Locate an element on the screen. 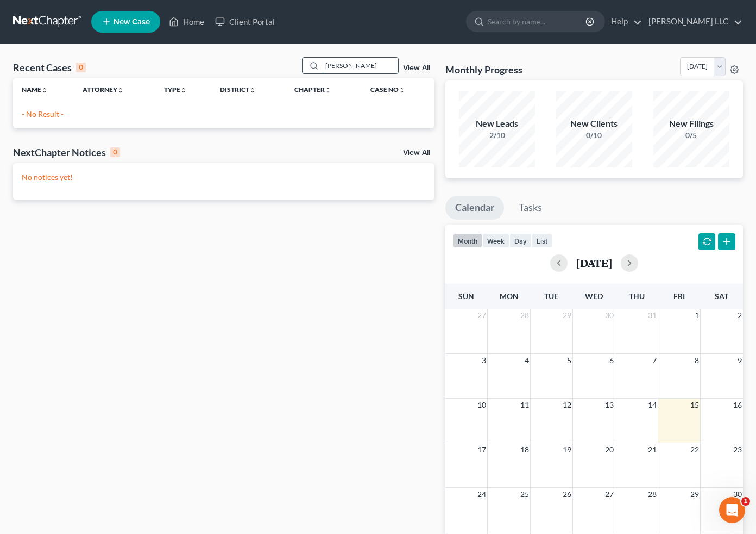 This screenshot has height=534, width=756. span: Fri is located at coordinates (679, 296).